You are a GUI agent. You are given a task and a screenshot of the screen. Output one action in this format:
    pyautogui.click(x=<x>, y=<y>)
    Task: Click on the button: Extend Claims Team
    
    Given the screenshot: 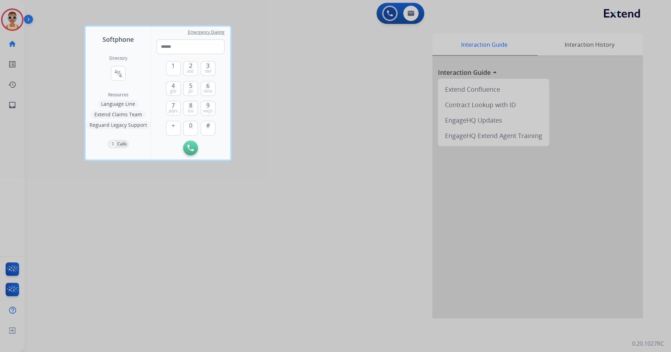 What is the action you would take?
    pyautogui.click(x=118, y=114)
    